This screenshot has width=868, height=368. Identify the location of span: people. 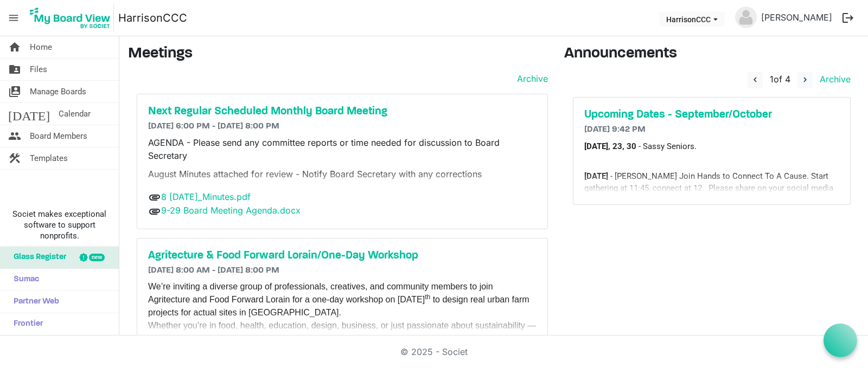
(15, 136).